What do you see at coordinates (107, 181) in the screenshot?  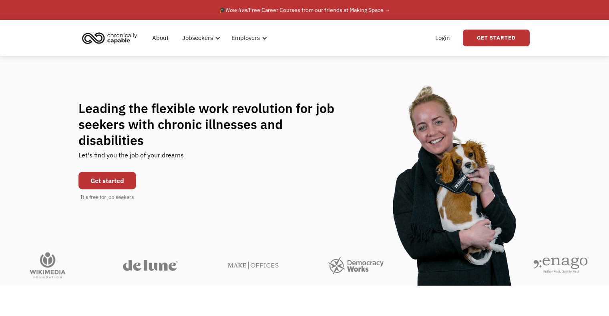 I see `a: Get started` at bounding box center [107, 181].